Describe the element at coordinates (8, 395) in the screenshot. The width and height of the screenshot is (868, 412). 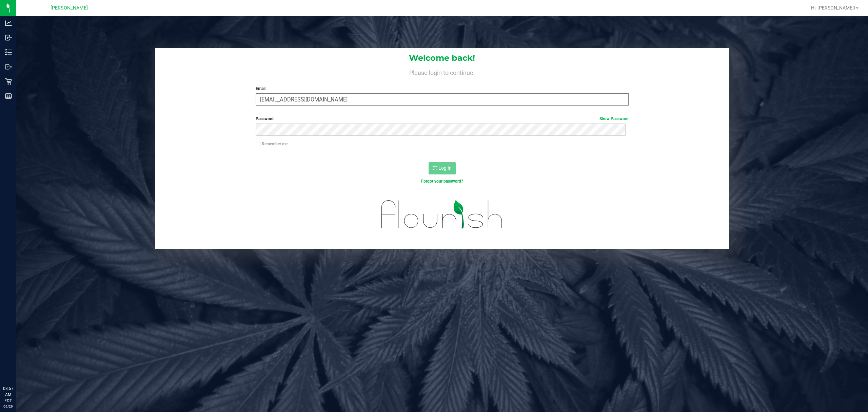
I see `p: 08:57 AM EDT` at that location.